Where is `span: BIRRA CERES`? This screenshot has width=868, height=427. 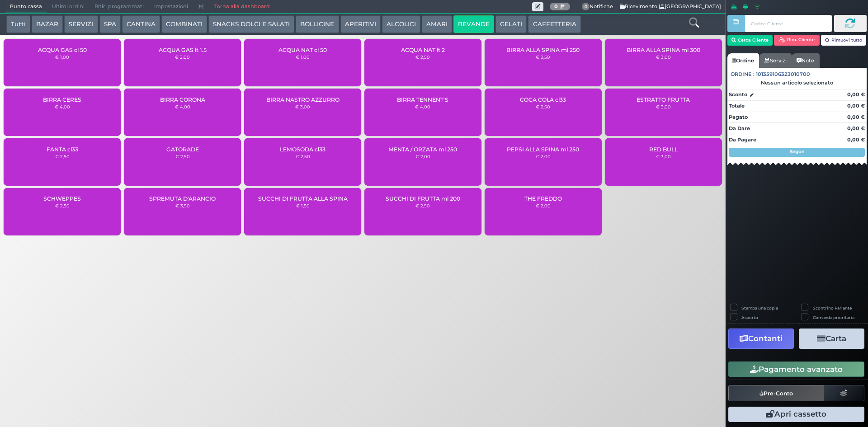
span: BIRRA CERES is located at coordinates (62, 100).